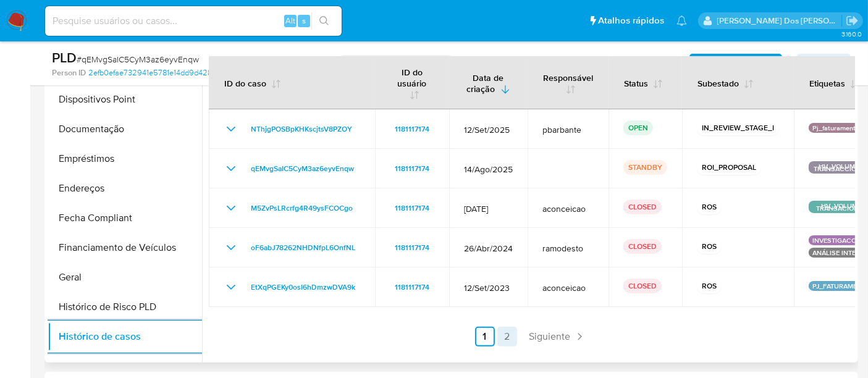 This screenshot has width=868, height=378. What do you see at coordinates (631, 20) in the screenshot?
I see `span: Atalhos rápidos` at bounding box center [631, 20].